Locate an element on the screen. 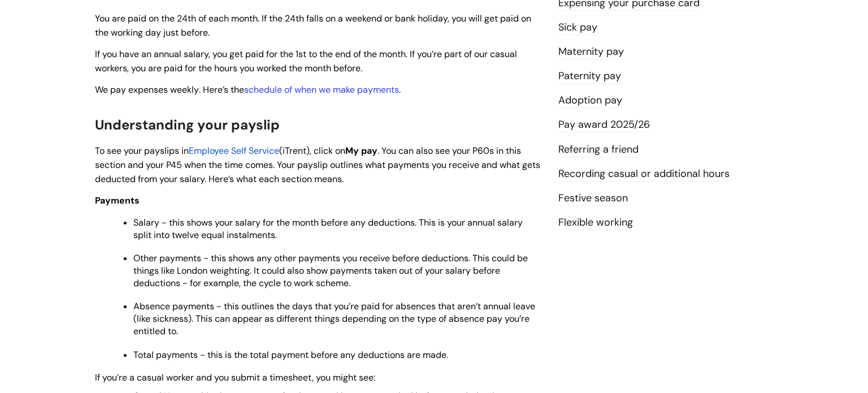 The width and height of the screenshot is (868, 393). span: To see your payslips in is located at coordinates (142, 151).